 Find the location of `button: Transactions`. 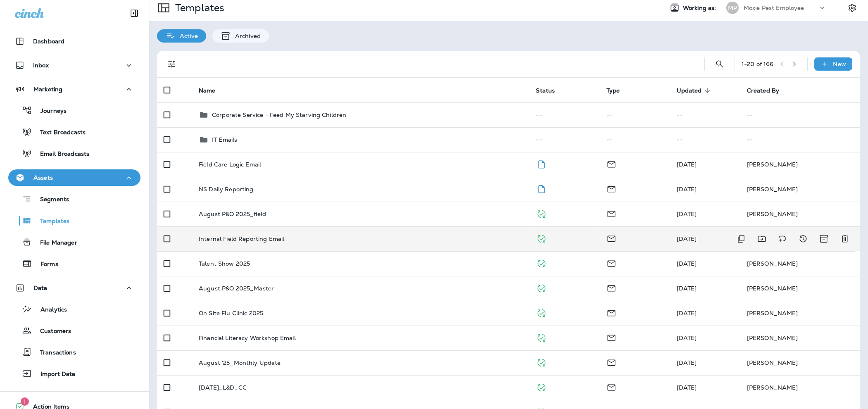

button: Transactions is located at coordinates (74, 352).